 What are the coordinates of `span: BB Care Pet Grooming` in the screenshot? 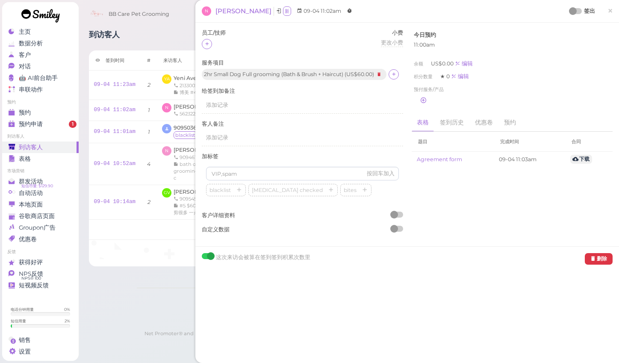 It's located at (139, 14).